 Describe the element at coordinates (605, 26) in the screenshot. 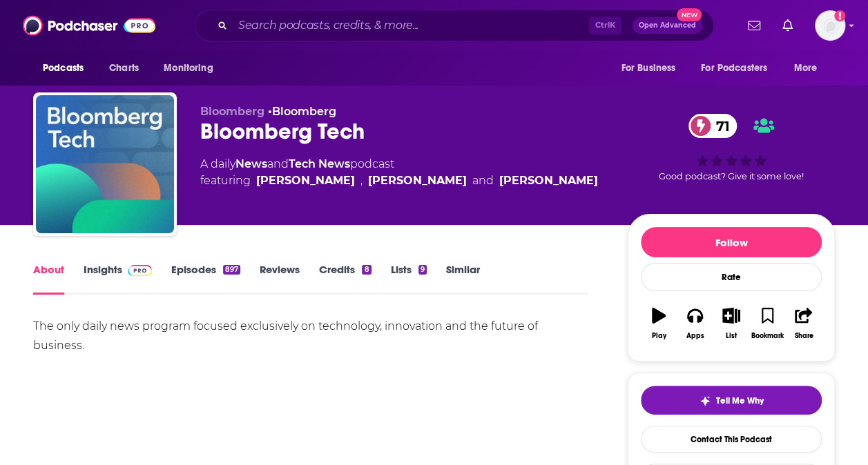

I see `span: Ctrl K` at that location.